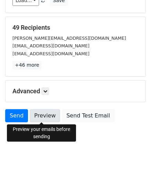 The image size is (151, 181). Describe the element at coordinates (134, 164) in the screenshot. I see `div: Chat Widget` at that location.